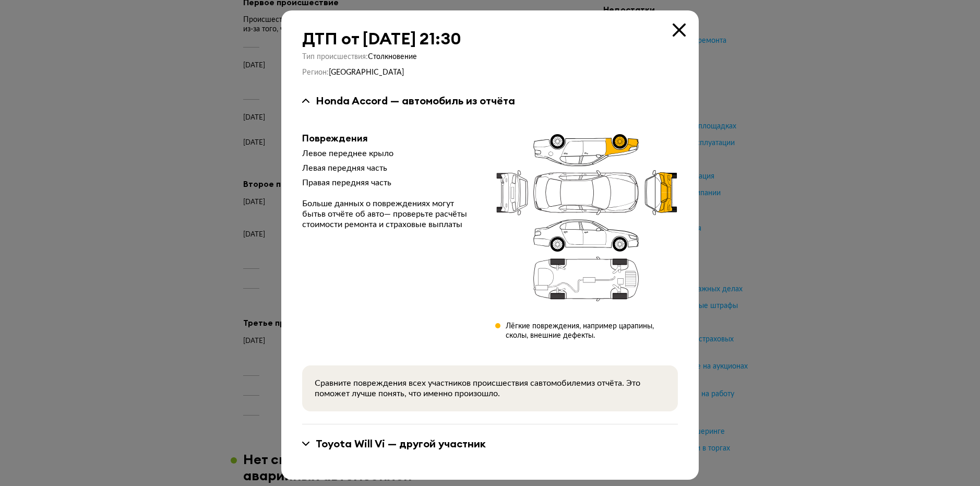  Describe the element at coordinates (390, 214) in the screenshot. I see `div: Больше данных о повреждениях могут быть в отчёте об авто — проверьте расчёты стоимости ремонта и ...` at that location.